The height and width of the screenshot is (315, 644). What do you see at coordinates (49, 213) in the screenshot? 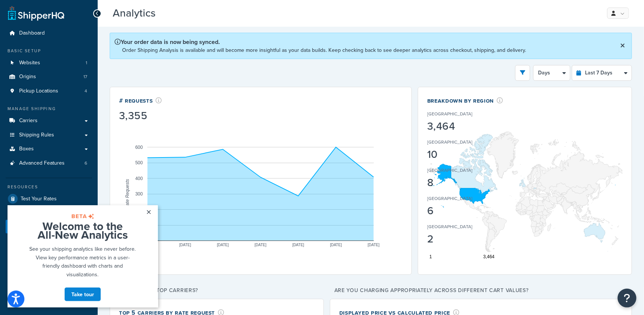
I see `li: Marketplace` at bounding box center [49, 213].